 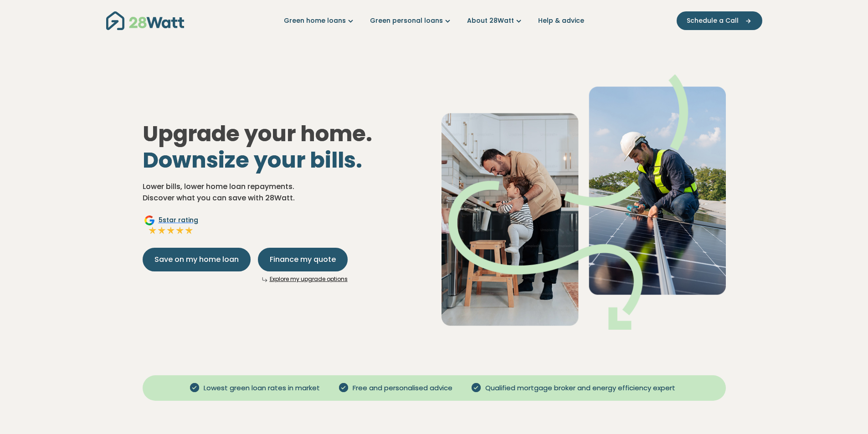 What do you see at coordinates (285, 146) in the screenshot?
I see `h1: Upgrade your home.` at bounding box center [285, 146].